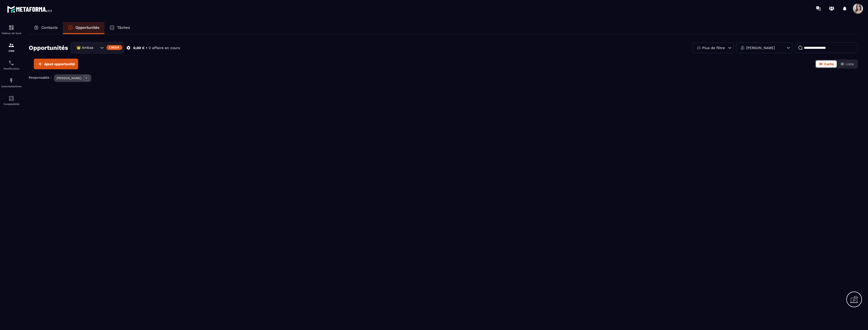  Describe the element at coordinates (119, 28) in the screenshot. I see `a: Tâches` at that location.